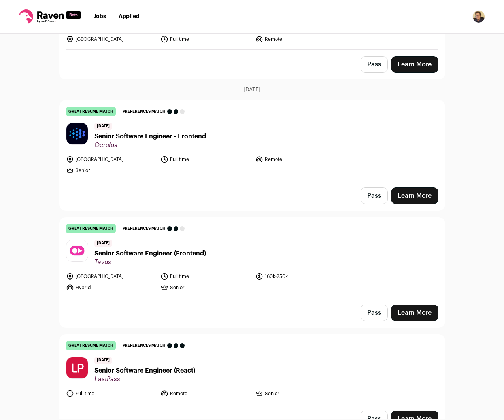 The image size is (504, 420). I want to click on img: 0d7b8d9a3b577bd6c2caada355c5447f3f819241826a91b1594fa99c421327aa.jpg, so click(77, 133).